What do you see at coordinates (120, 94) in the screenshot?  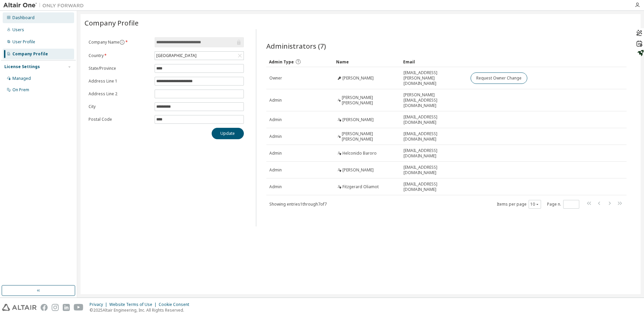 I see `label: Address Line 2` at bounding box center [120, 94].